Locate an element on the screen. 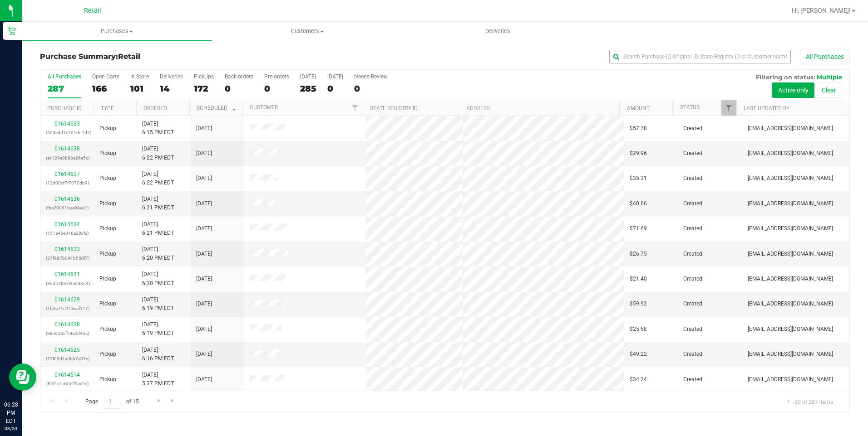 Image resolution: width=868 pixels, height=436 pixels. p: 06:28 PM EDT is located at coordinates (11, 413).